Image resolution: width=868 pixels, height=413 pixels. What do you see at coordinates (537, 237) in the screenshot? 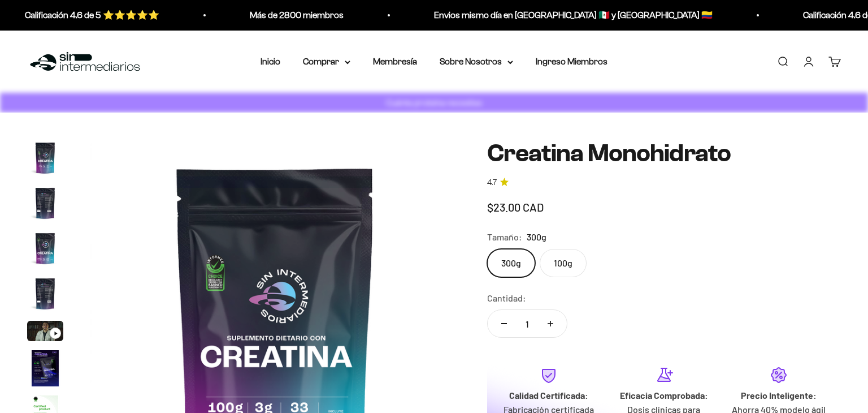
I see `span: 300g` at bounding box center [537, 237].